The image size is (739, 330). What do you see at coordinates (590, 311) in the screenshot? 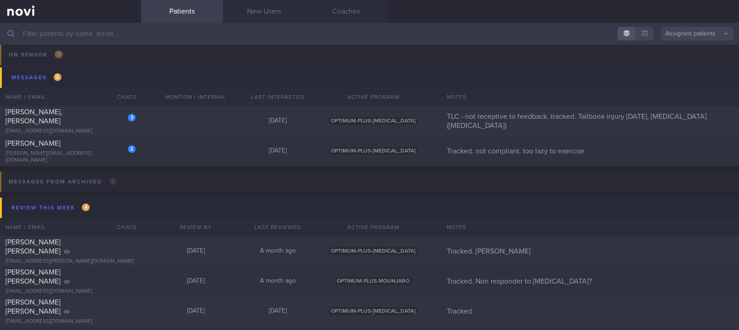
I see `div: Tracked` at bounding box center [590, 311].